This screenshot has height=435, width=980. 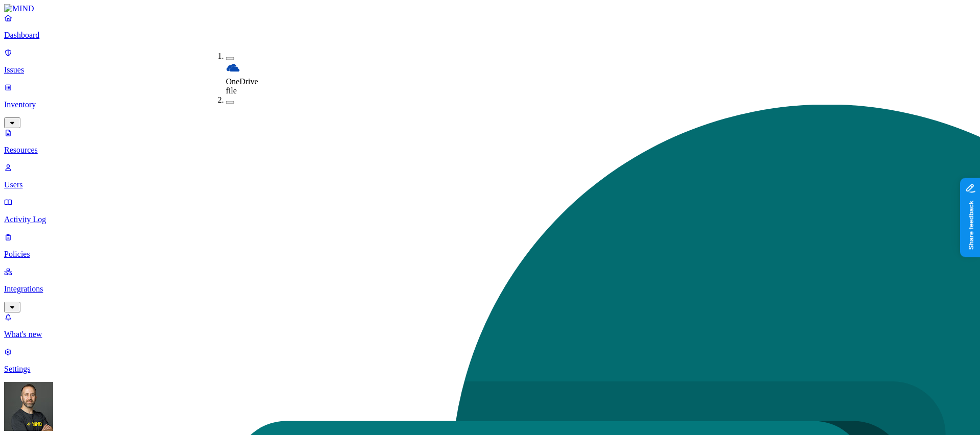 What do you see at coordinates (490, 246) in the screenshot?
I see `a: Policies` at bounding box center [490, 246].